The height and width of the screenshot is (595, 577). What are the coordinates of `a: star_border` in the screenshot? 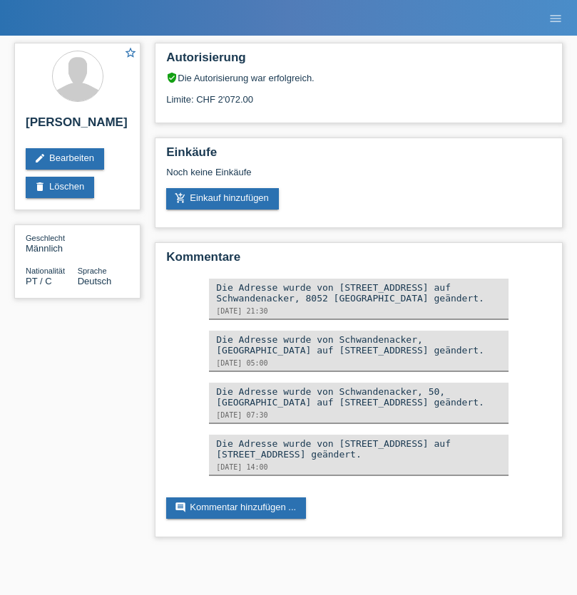 It's located at (130, 53).